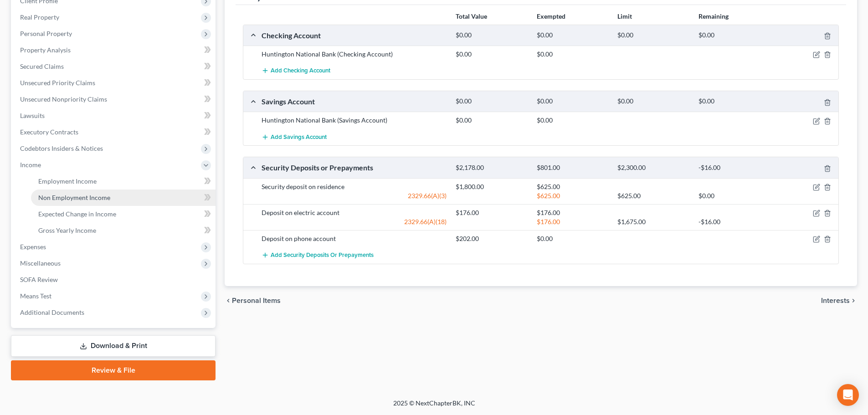 The image size is (868, 415). What do you see at coordinates (123, 214) in the screenshot?
I see `a: Expected Change in Income` at bounding box center [123, 214].